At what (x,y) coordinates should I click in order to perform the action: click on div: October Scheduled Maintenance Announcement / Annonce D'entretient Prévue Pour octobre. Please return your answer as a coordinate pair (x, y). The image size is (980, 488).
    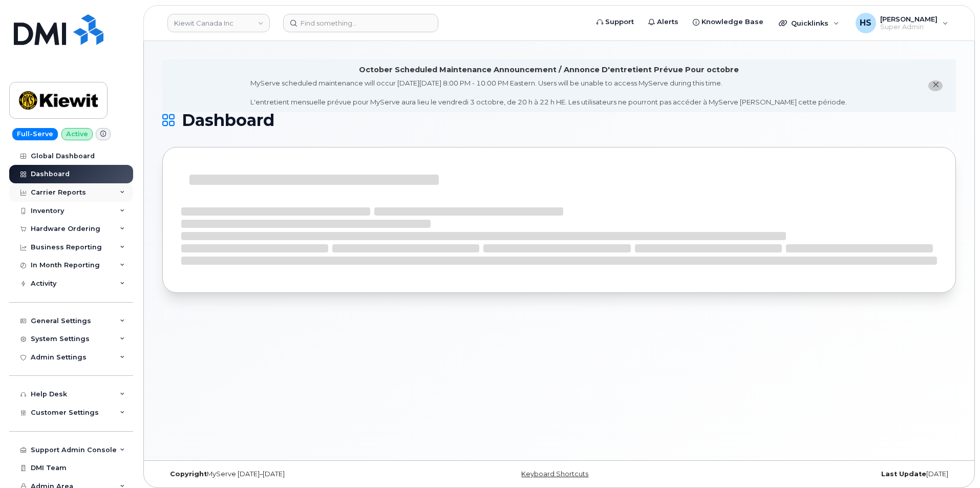
    Looking at the image, I should click on (549, 70).